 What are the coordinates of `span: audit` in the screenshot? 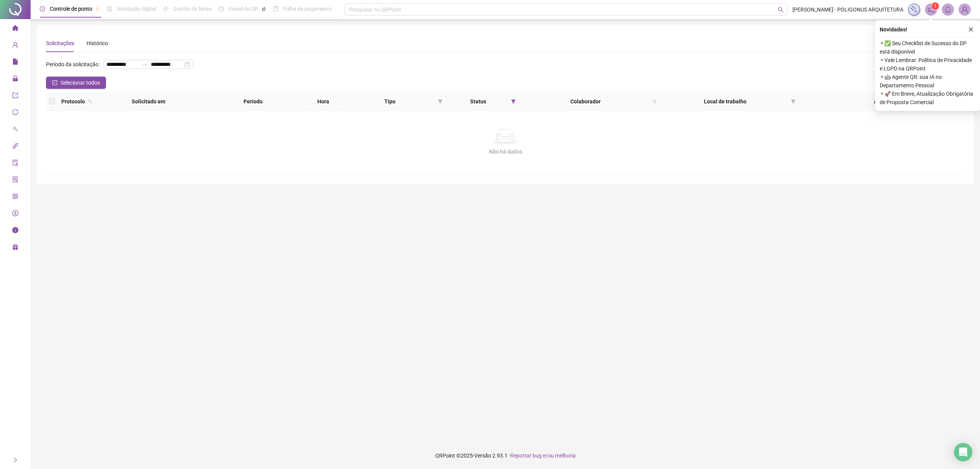 It's located at (15, 164).